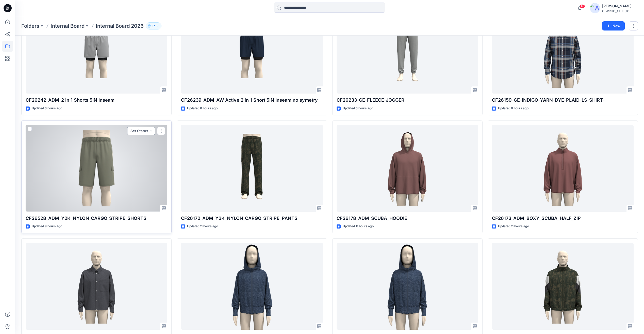 This screenshot has height=334, width=644. I want to click on a: MM26036-BOYS DOUBLE KNIT JACKET-OP-1, so click(252, 285).